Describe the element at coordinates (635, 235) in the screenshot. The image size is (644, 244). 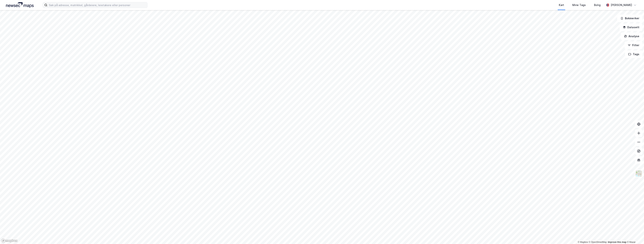
I see `div: Kontrollprogram for chat` at that location.